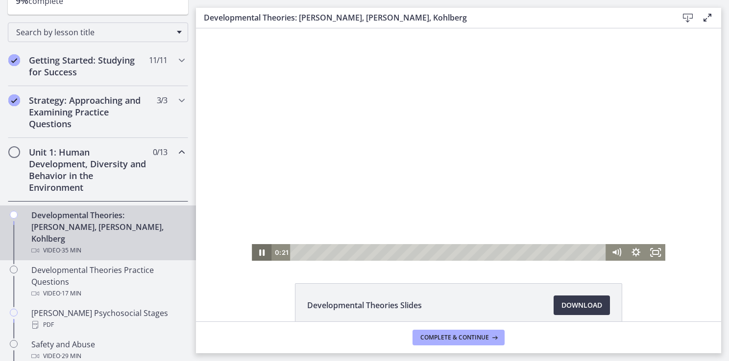 Image resolution: width=729 pixels, height=361 pixels. Describe the element at coordinates (94, 32) in the screenshot. I see `span: Search by lesson title` at that location.